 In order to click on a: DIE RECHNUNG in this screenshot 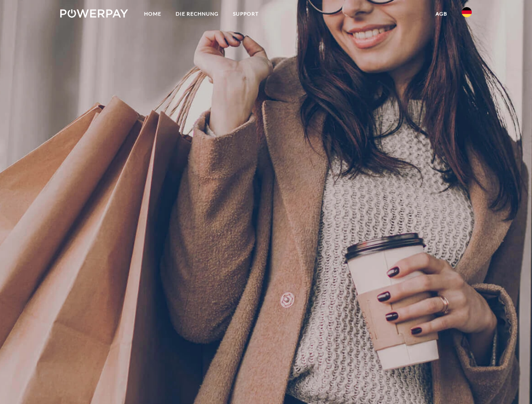, I will do `click(197, 14)`.